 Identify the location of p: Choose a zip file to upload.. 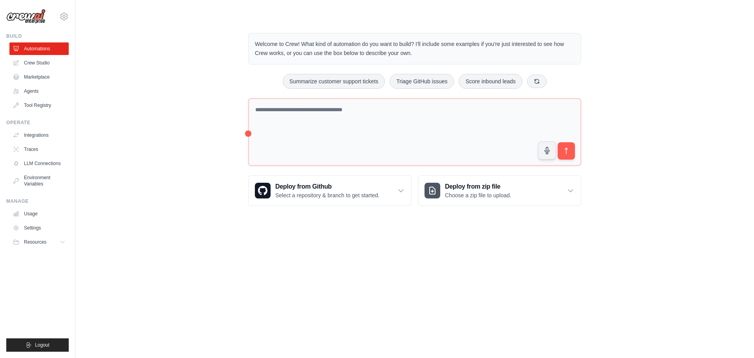
(478, 195).